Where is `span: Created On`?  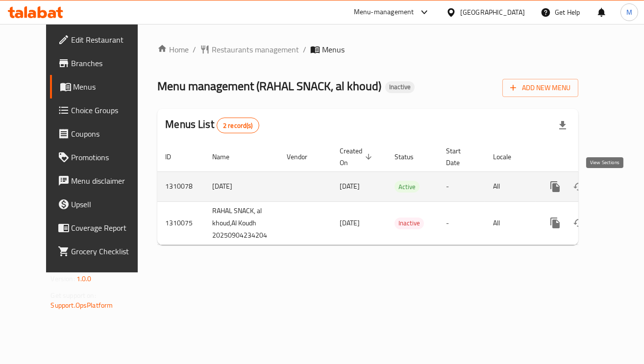
span: Created On is located at coordinates (357, 157).